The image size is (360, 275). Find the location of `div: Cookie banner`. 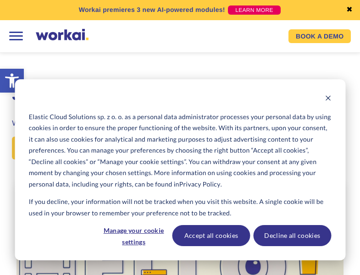

div: Cookie banner is located at coordinates (180, 169).